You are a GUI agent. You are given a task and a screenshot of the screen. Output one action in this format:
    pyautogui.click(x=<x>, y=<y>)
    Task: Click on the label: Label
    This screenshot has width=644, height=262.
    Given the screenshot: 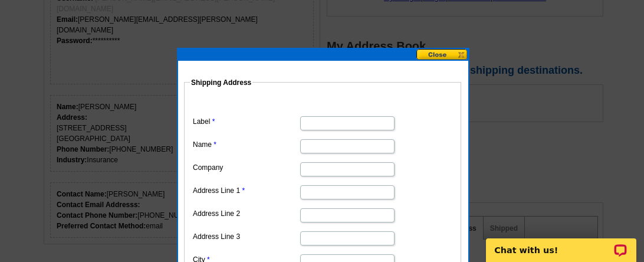 What is the action you would take?
    pyautogui.click(x=246, y=121)
    